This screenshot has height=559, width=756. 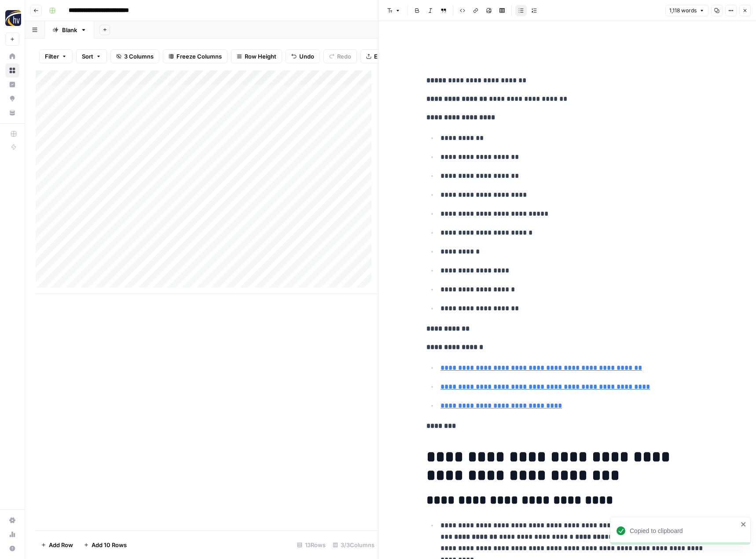 What do you see at coordinates (12, 534) in the screenshot?
I see `a: Usage` at bounding box center [12, 534].